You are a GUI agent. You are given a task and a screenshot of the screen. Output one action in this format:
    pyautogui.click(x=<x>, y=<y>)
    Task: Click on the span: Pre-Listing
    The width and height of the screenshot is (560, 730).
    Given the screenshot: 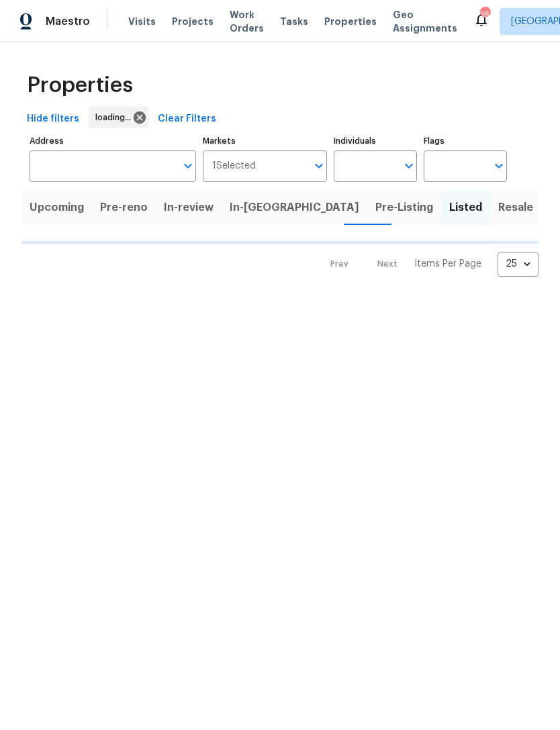 What is the action you would take?
    pyautogui.click(x=404, y=208)
    